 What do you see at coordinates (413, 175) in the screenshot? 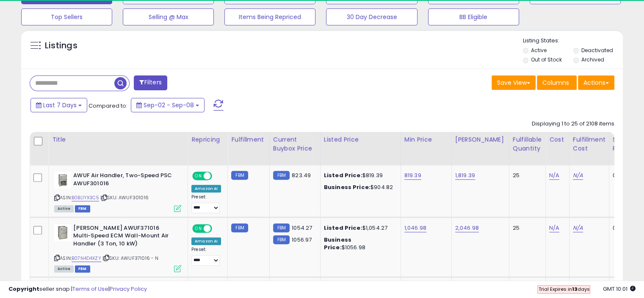
I see `a: 819.39` at bounding box center [413, 175].